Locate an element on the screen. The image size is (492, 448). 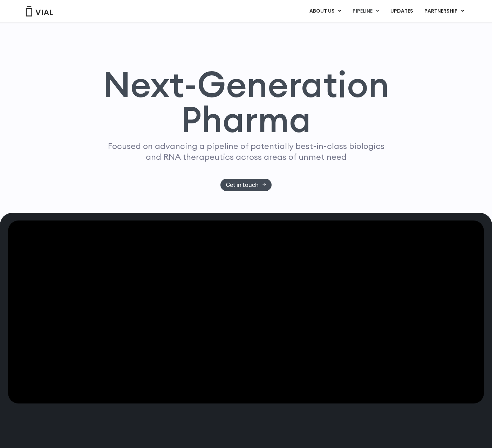
a: UPDATES is located at coordinates (402, 11).